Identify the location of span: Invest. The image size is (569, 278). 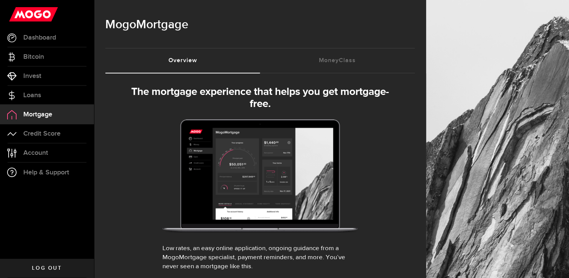
(32, 76).